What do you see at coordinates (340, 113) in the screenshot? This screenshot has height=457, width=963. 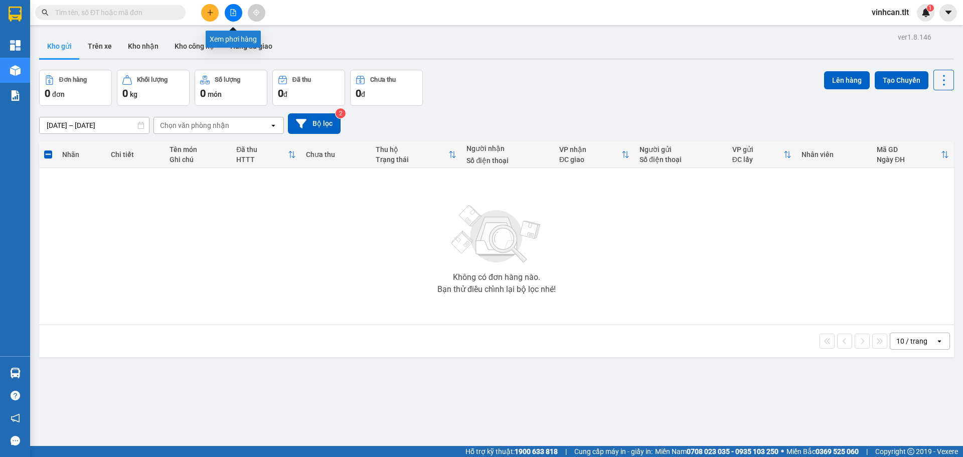 I see `sup: 2` at bounding box center [340, 113].